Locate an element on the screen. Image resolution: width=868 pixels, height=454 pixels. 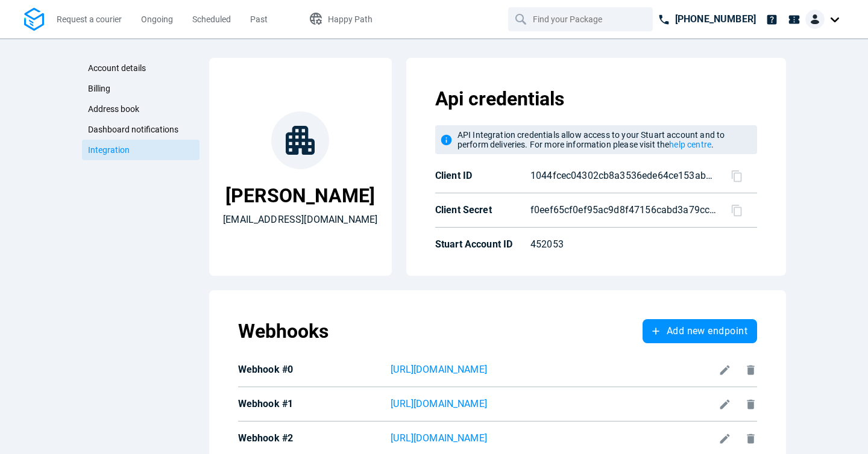
img: Client is located at coordinates (815, 20).